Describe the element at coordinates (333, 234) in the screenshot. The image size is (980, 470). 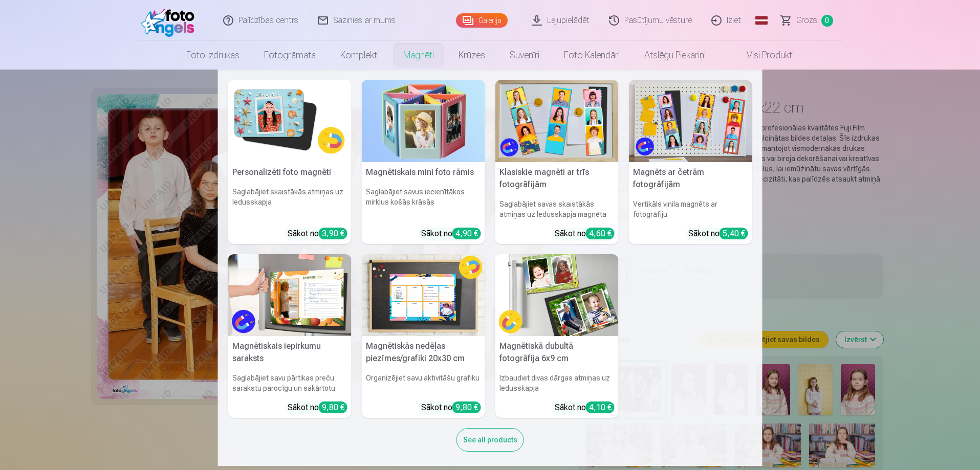
I see `div: 3,90 €` at that location.